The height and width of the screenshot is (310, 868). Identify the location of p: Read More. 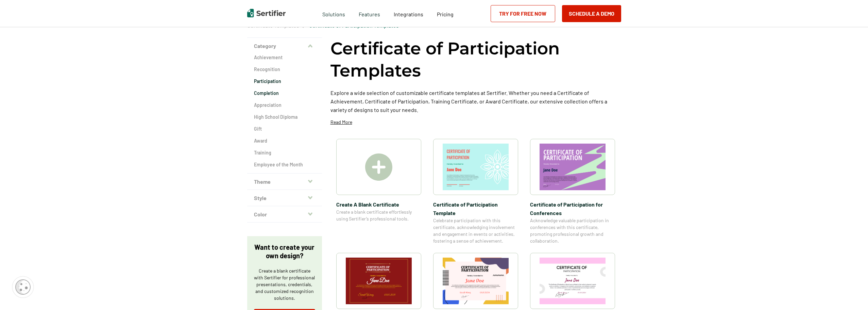
(341, 122).